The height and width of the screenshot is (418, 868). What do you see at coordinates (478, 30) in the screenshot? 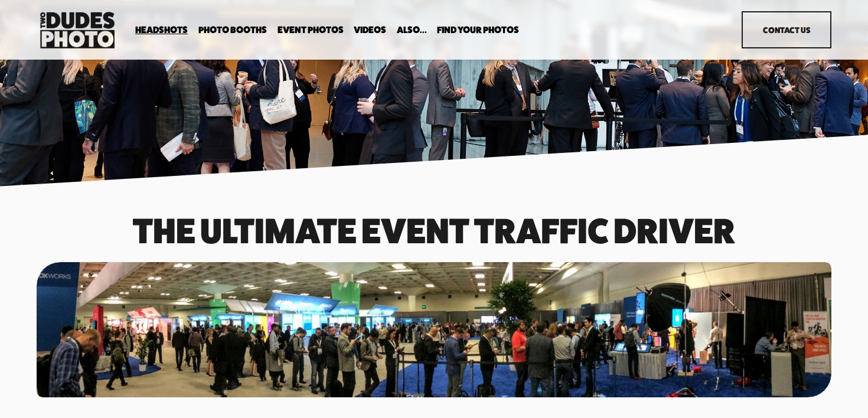
I see `span: Find Your Photos` at bounding box center [478, 30].